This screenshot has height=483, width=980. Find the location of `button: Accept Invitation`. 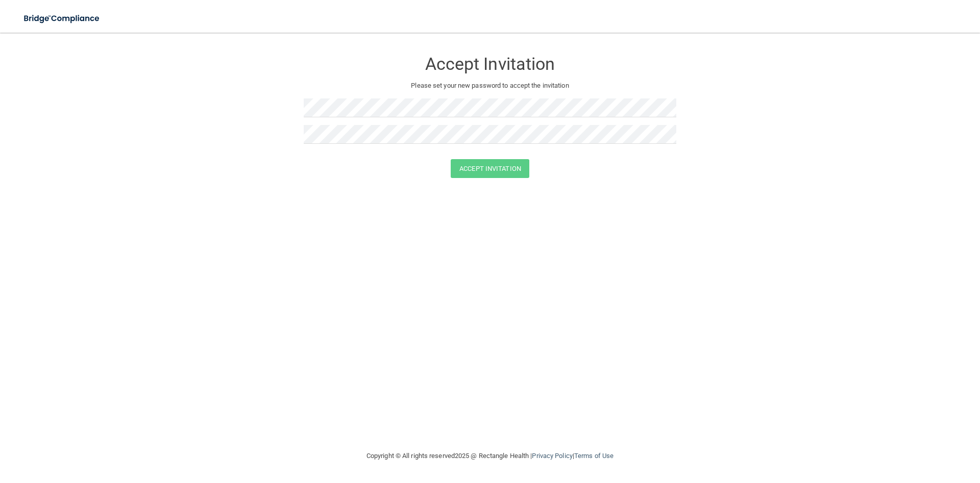

button: Accept Invitation is located at coordinates (490, 168).